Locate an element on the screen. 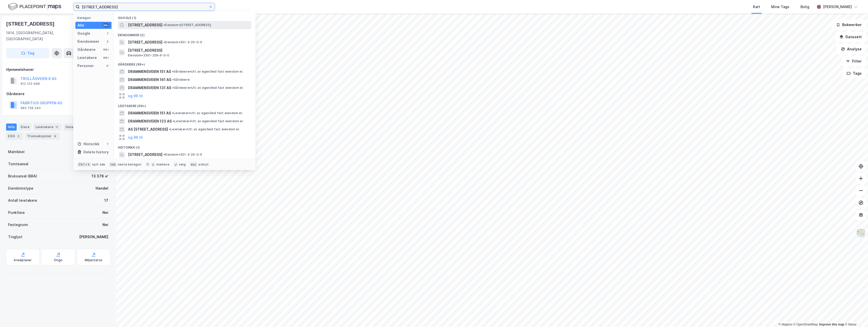 The width and height of the screenshot is (868, 327). div: Ctrl + k is located at coordinates (84, 165).